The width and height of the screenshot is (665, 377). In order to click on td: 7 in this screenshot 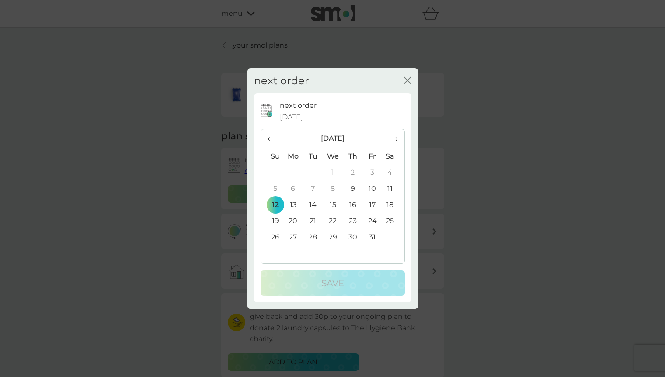, I will do `click(313, 188)`.